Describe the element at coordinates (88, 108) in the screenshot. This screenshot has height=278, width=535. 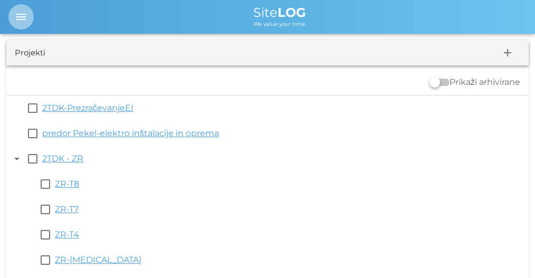
I see `a: 2TDK-PrezračevanjeEI` at that location.